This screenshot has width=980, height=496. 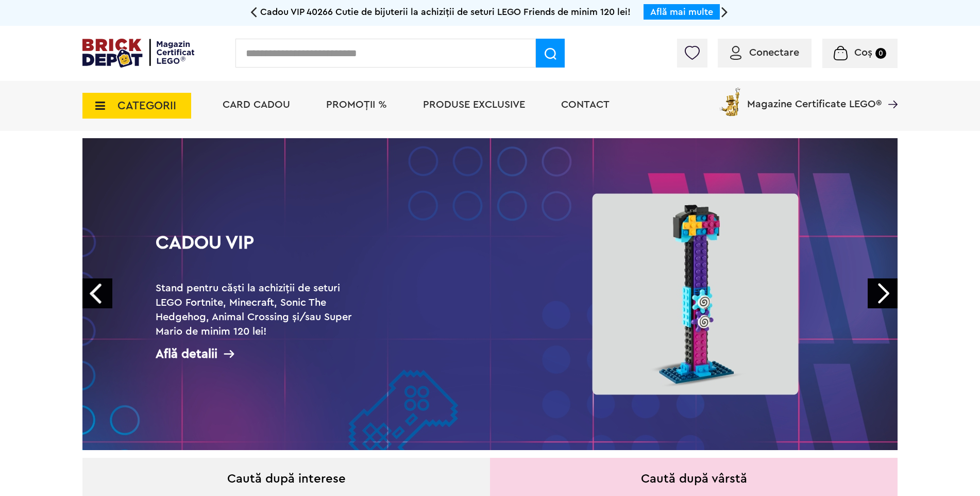 What do you see at coordinates (474, 104) in the screenshot?
I see `span: Produse exclusive` at bounding box center [474, 104].